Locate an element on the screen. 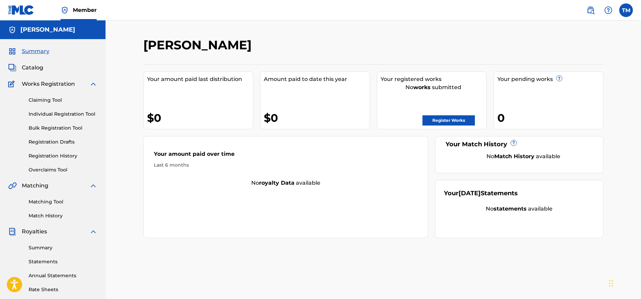 The height and width of the screenshot is (299, 641). a: Match History is located at coordinates (63, 216).